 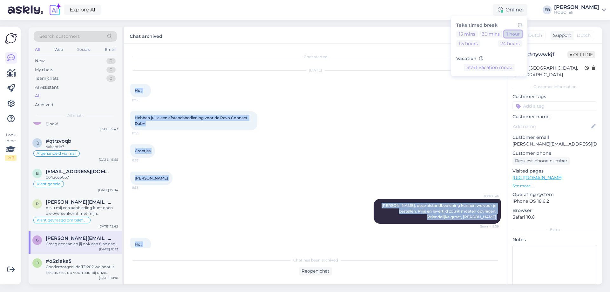 What do you see at coordinates (62, 220) in the screenshot?
I see `span: Klant gevraagd om telefoonnummer` at bounding box center [62, 220].